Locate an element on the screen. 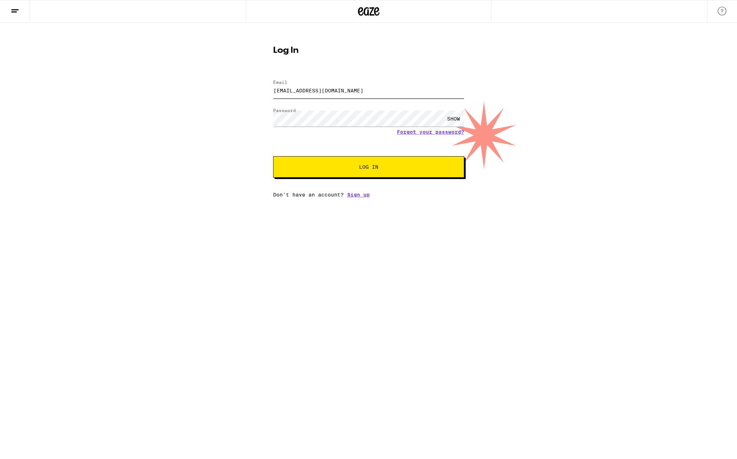 The image size is (737, 459). a: Sign up is located at coordinates (358, 195).